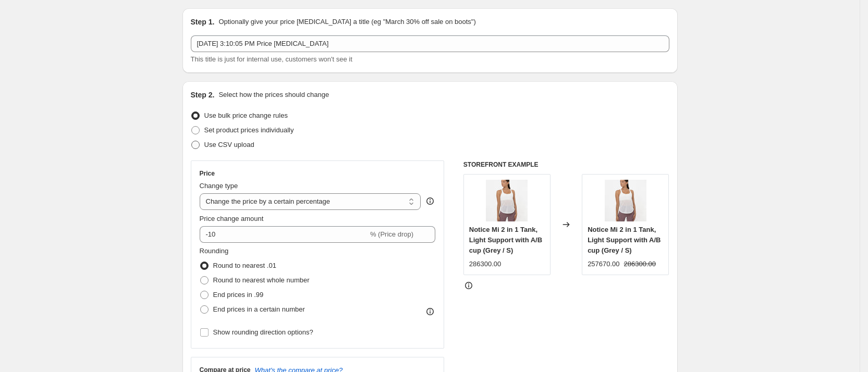  What do you see at coordinates (214, 251) in the screenshot?
I see `span: Rounding` at bounding box center [214, 251].